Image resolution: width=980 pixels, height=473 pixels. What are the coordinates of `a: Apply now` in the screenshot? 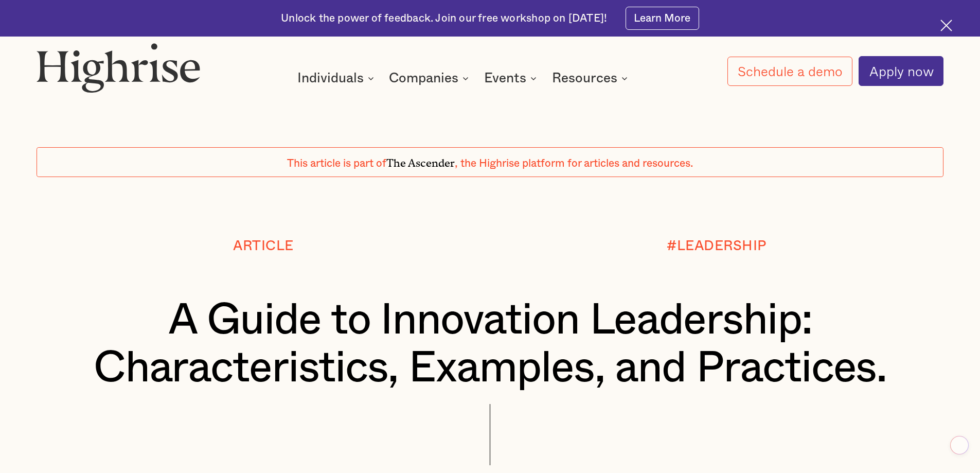 It's located at (901, 71).